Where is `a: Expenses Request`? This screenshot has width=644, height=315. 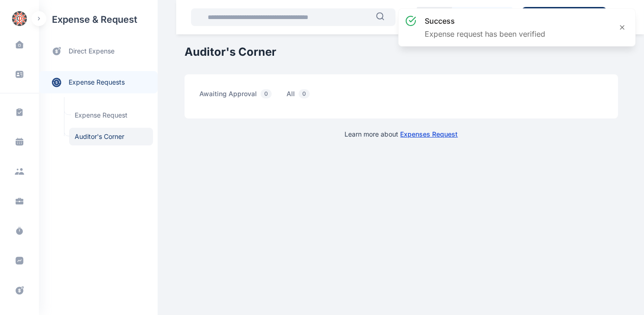 a: Expenses Request is located at coordinates (430, 134).